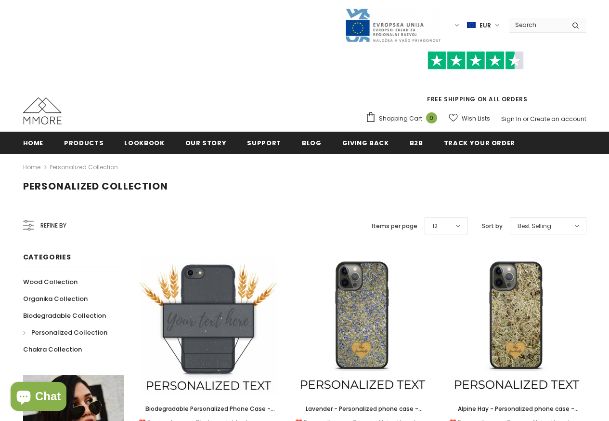  Describe the element at coordinates (432, 118) in the screenshot. I see `span: 0` at that location.